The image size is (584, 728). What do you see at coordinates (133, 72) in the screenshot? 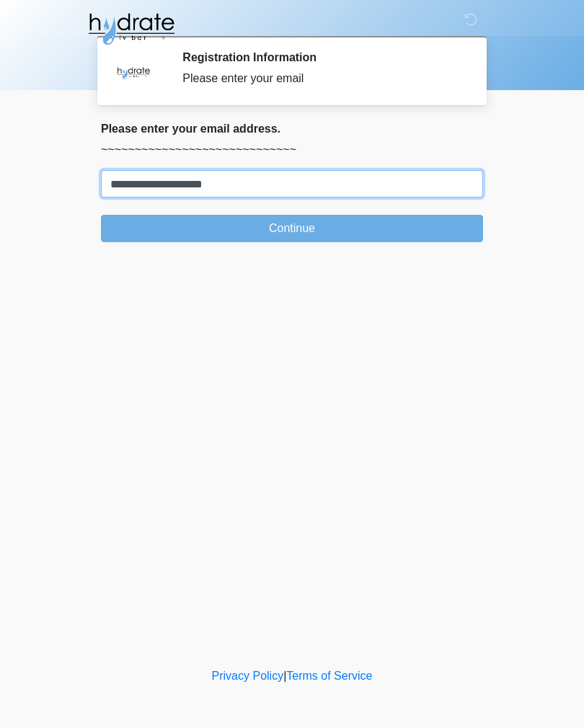
I see `img: Agent Avatar` at bounding box center [133, 72].